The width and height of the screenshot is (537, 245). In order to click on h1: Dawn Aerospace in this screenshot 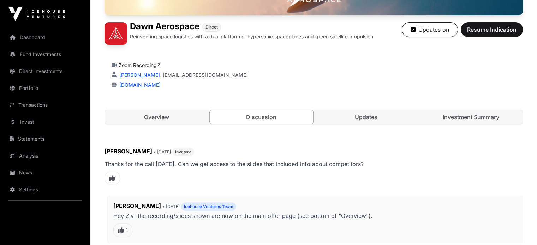, I will do `click(164, 27)`.